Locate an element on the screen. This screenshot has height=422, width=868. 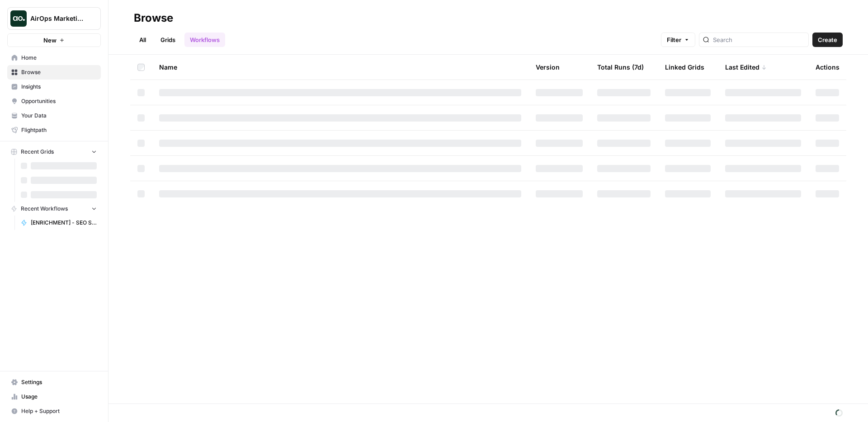
span: AirOps Marketing is located at coordinates (58, 19).